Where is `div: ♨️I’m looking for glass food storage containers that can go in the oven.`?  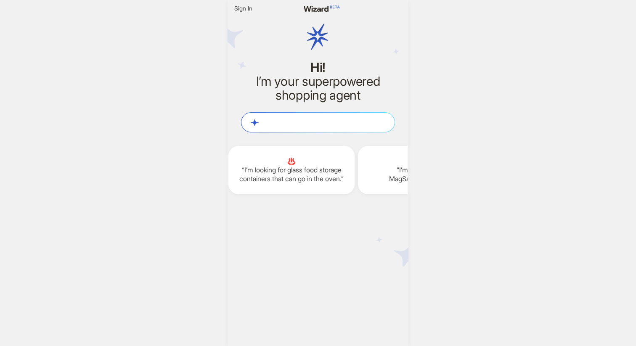
div: ♨️I’m looking for glass food storage containers that can go in the oven. is located at coordinates (292, 170).